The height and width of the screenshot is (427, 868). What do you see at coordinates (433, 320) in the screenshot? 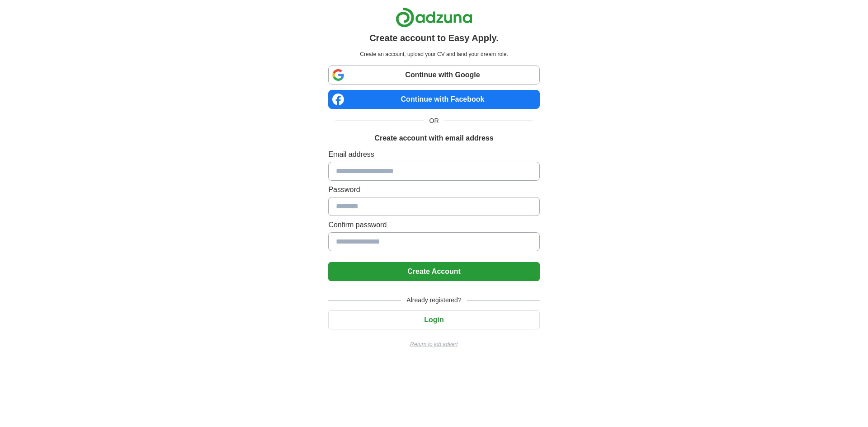
I see `button: Login` at bounding box center [433, 320].